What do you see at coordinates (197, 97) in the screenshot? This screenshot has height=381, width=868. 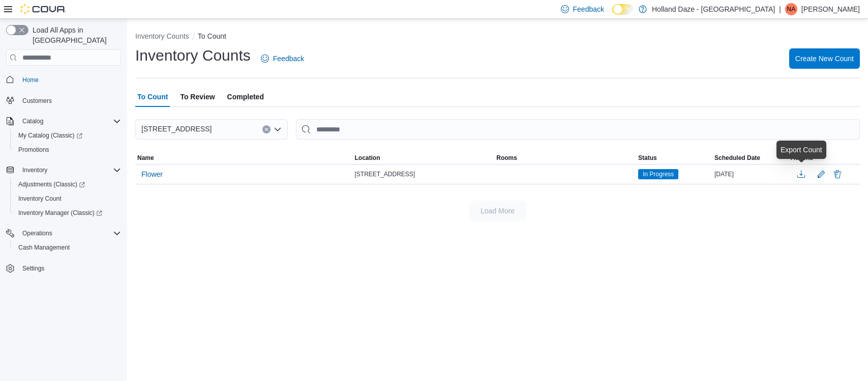 I see `span: To Review` at bounding box center [197, 97].